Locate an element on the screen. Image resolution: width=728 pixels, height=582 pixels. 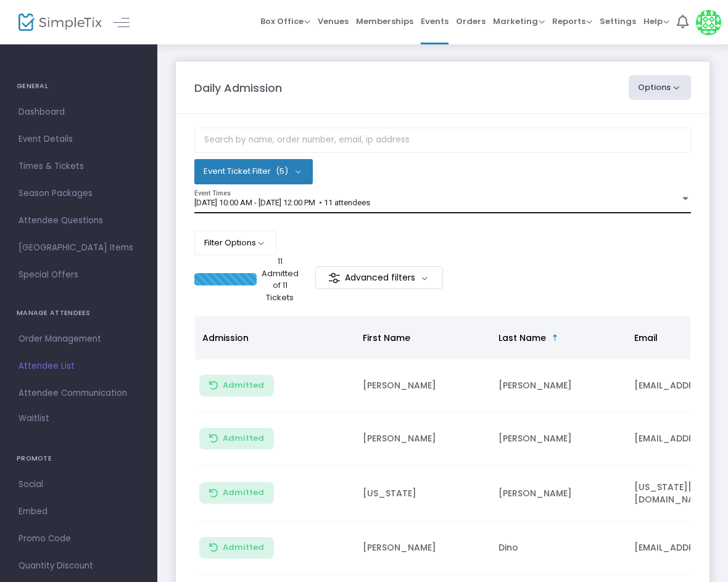
span: Sortable is located at coordinates (556, 338).